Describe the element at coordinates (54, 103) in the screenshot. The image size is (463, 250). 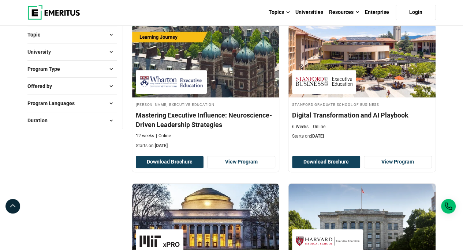
I see `span: Program Languages` at that location.